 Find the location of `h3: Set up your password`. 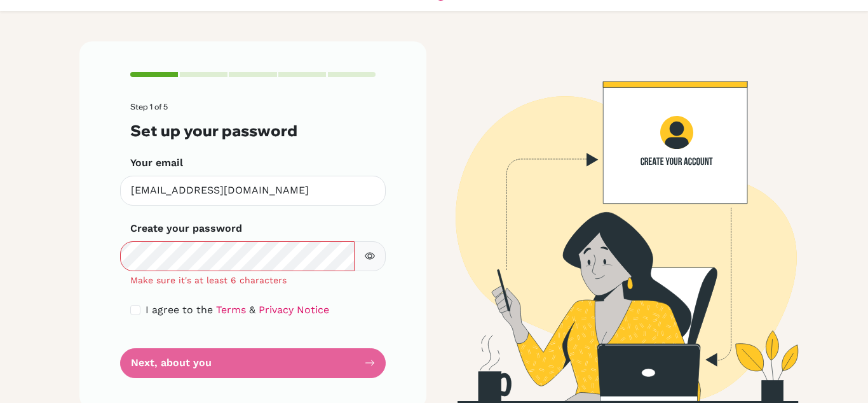

h3: Set up your password is located at coordinates (253, 130).